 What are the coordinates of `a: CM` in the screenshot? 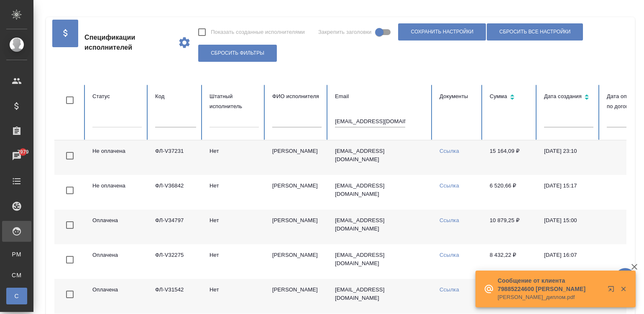 It's located at (17, 276).